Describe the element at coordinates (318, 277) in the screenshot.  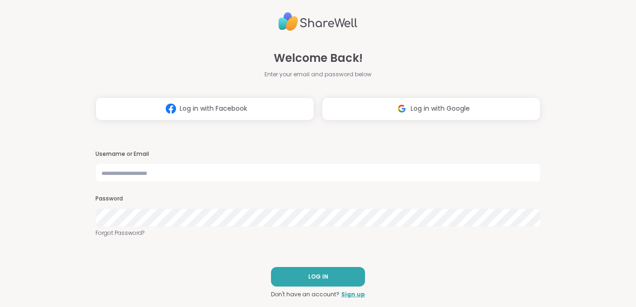
I see `button: LOG IN` at that location.